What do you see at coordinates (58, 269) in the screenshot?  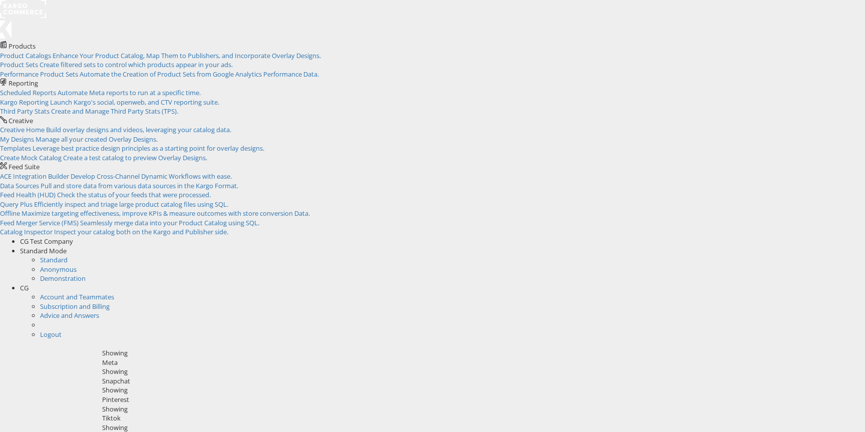 I see `a: Anonymous` at bounding box center [58, 269].